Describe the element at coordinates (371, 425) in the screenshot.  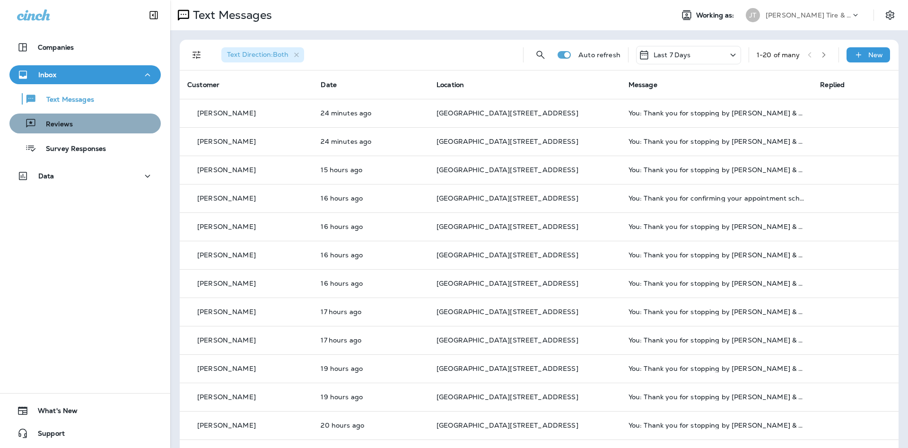
I see `p: Aug 26, 2025 11:58 AM` at that location.